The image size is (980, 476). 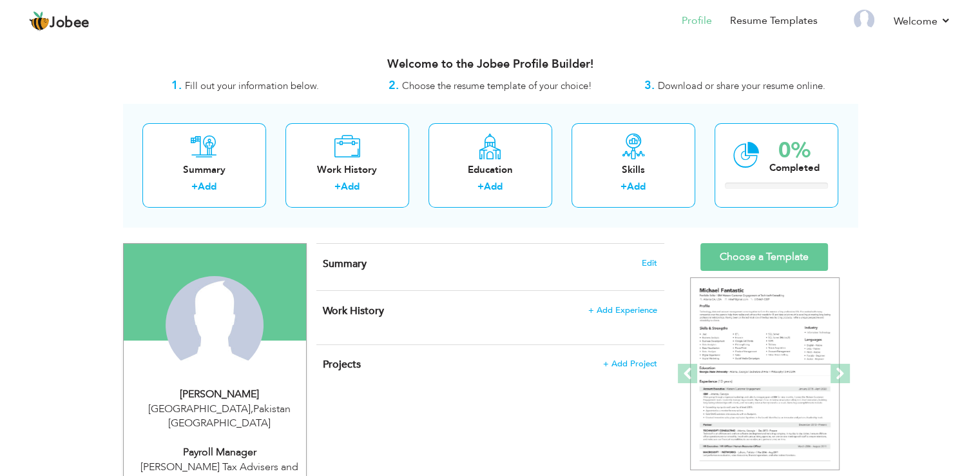 I want to click on strong: 3., so click(x=649, y=85).